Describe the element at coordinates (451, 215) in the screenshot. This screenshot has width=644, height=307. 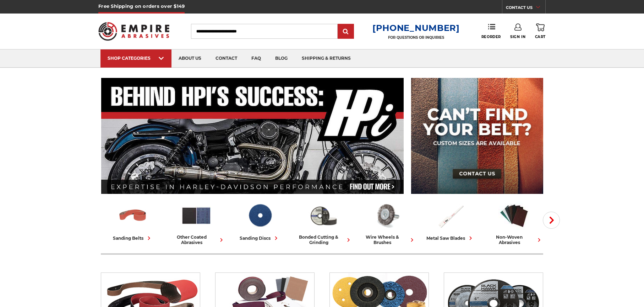
I see `img: Metal Saw Blades` at that location.